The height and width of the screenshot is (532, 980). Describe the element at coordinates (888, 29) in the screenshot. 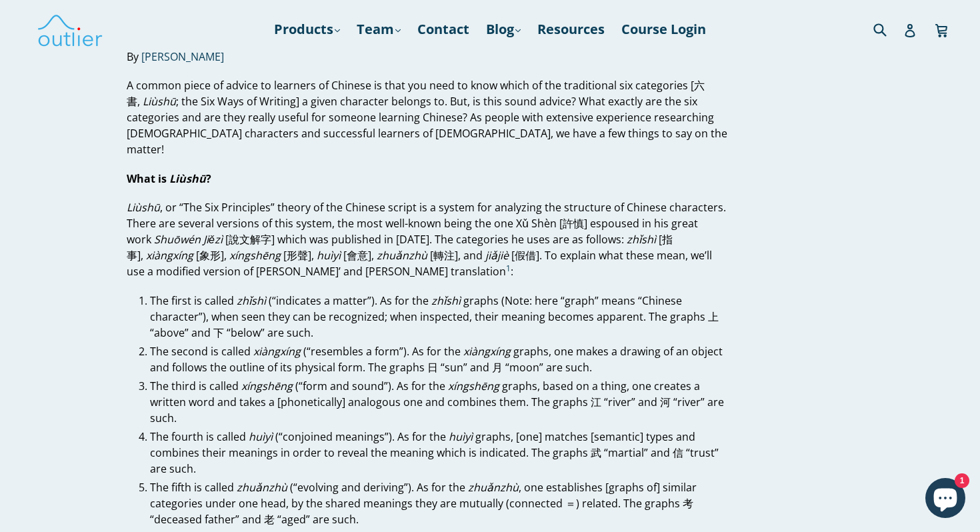

I see `input: Search` at that location.